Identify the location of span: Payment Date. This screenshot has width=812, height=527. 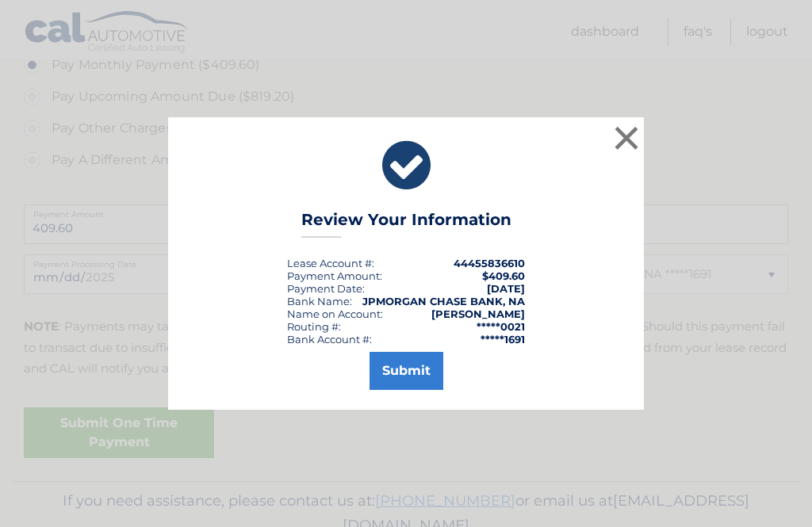
(324, 289).